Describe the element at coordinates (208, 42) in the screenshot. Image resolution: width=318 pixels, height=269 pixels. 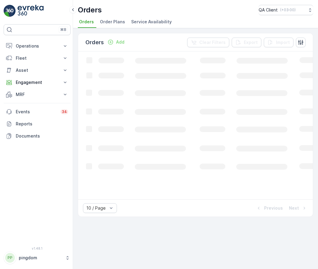
I see `button: Clear Filters` at that location.